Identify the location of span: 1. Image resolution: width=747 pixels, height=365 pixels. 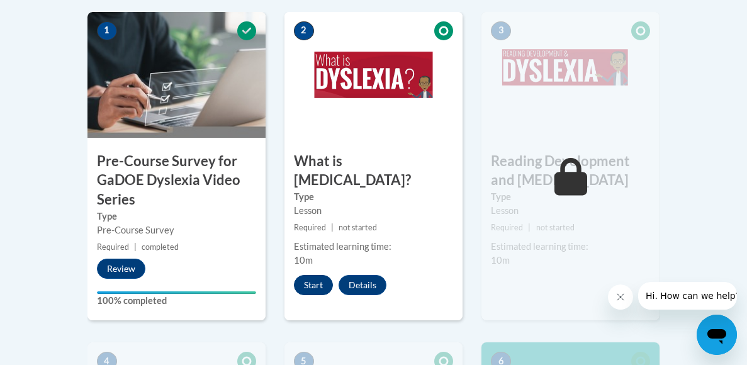
(107, 31).